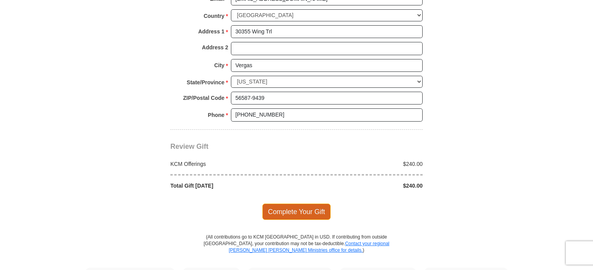  I want to click on div: KCM Offerings, so click(232, 164).